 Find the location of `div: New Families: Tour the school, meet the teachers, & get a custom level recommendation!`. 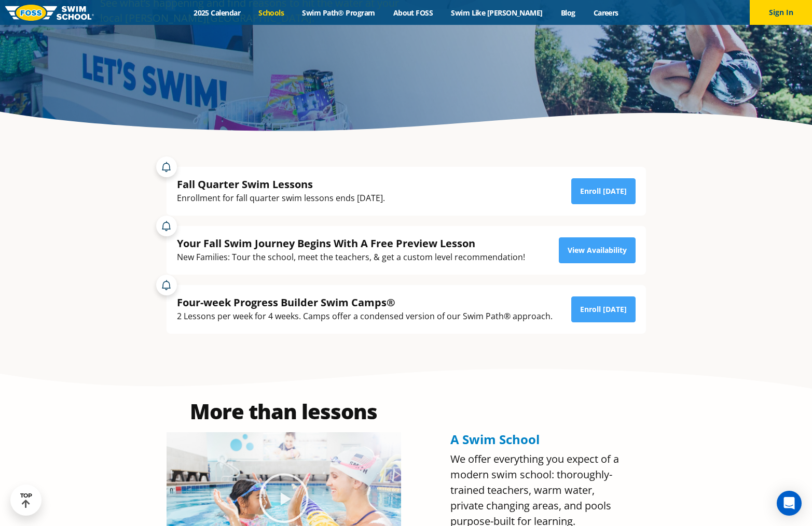

div: New Families: Tour the school, meet the teachers, & get a custom level recommendation! is located at coordinates (351, 257).